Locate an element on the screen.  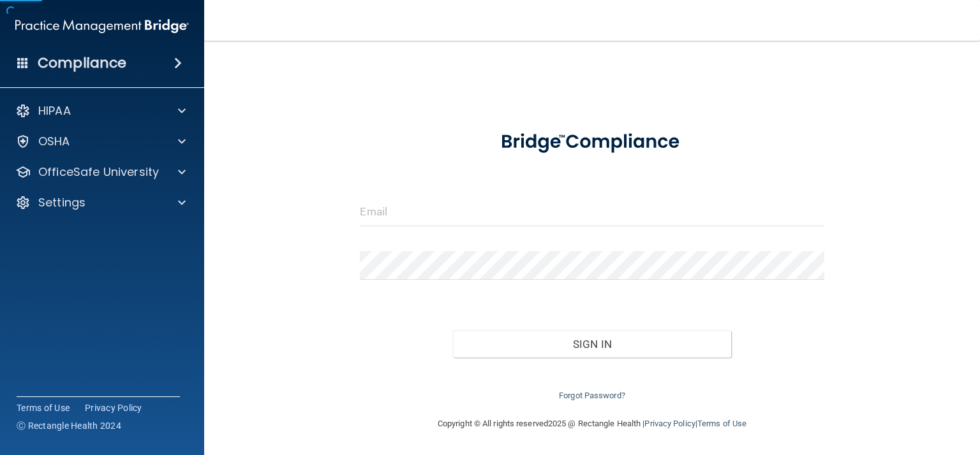
a: Forgot Password? is located at coordinates (592, 396).